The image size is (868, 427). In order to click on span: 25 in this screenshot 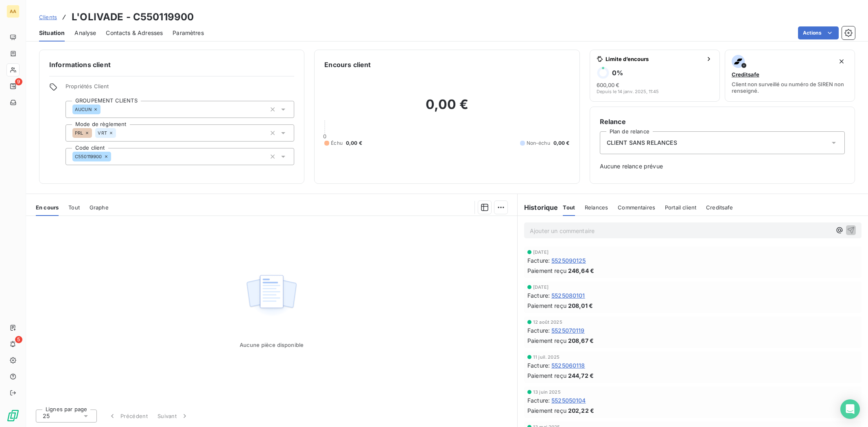, I will do `click(46, 416)`.